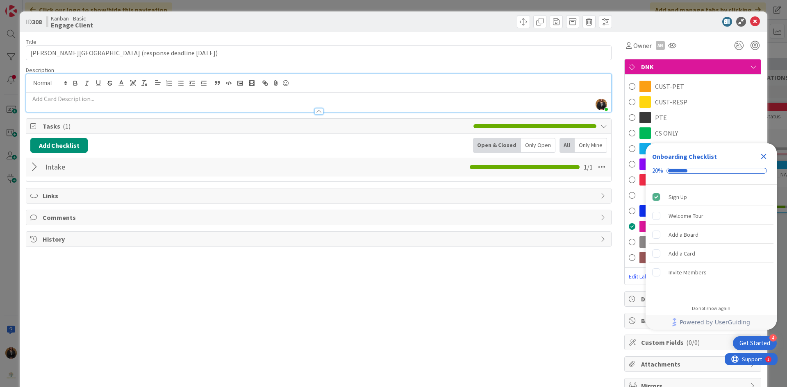  What do you see at coordinates (66, 126) in the screenshot?
I see `span: ( 1 )` at bounding box center [66, 126].